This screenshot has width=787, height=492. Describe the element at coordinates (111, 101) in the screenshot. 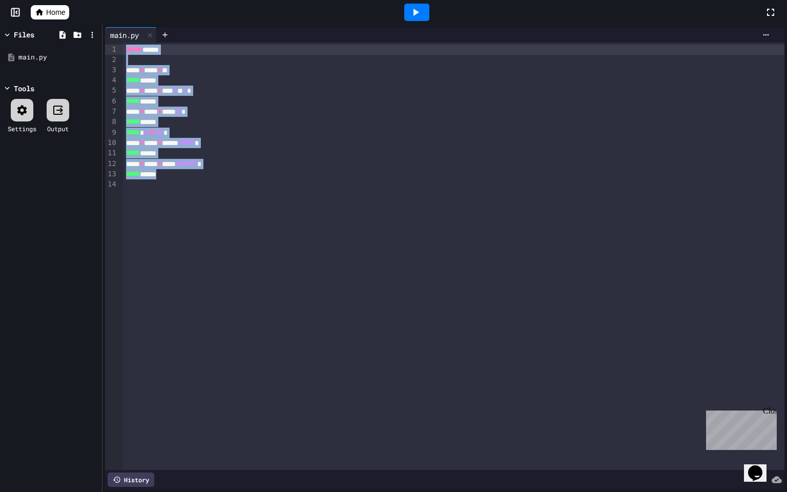

I see `div: 6` at that location.